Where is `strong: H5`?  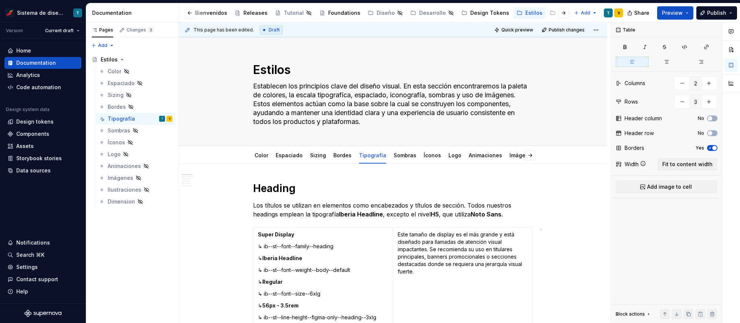
strong: H5 is located at coordinates (435, 214).